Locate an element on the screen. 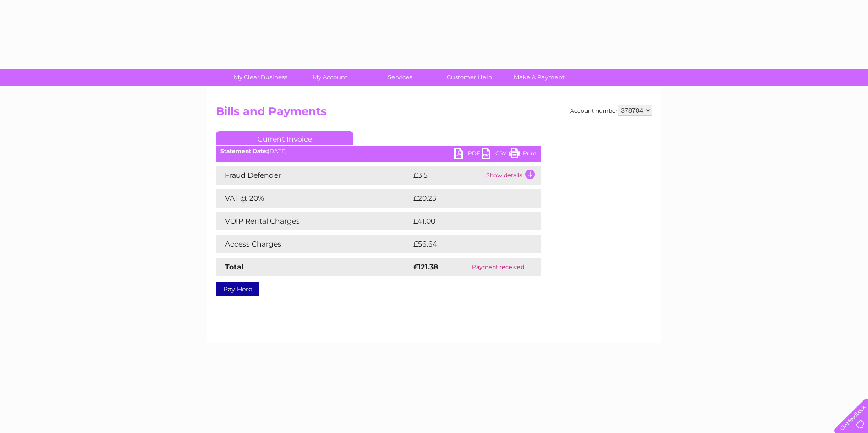 The image size is (868, 433). a: My Account is located at coordinates (330, 77).